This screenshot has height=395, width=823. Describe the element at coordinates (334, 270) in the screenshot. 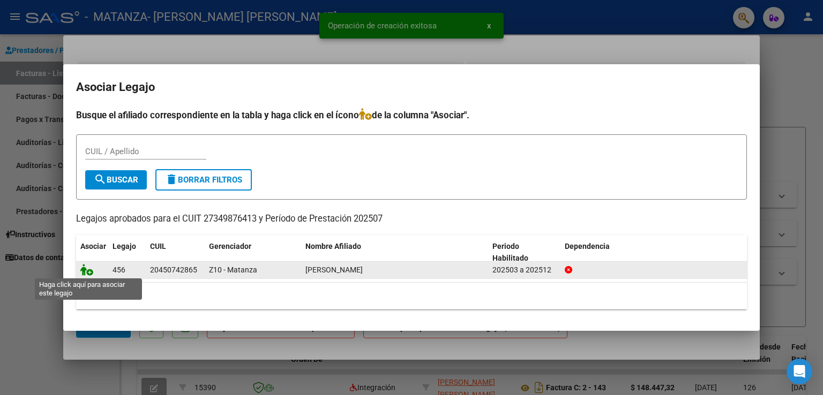

I see `span: FRANCISCO MATIAS` at that location.